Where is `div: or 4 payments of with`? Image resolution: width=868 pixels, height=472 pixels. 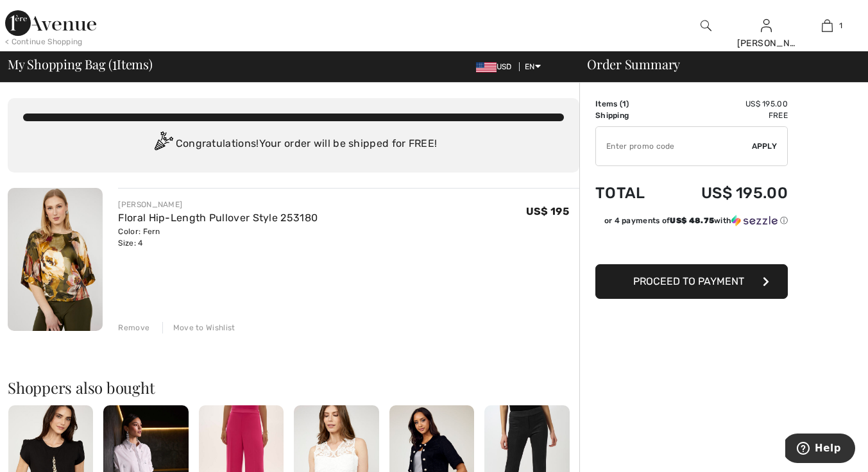 div: or 4 payments of with is located at coordinates (695, 220).